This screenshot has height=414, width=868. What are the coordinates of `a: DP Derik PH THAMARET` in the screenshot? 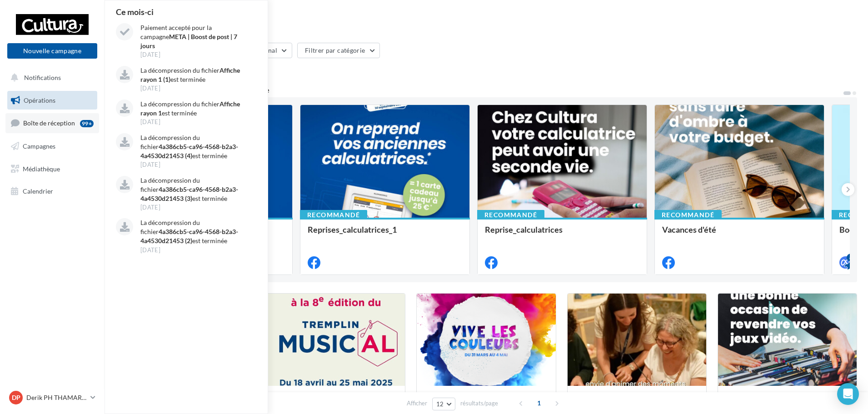 It's located at (52, 398).